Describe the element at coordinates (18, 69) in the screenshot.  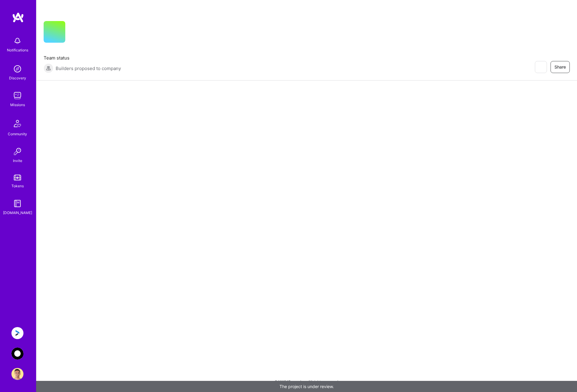
I see `img: discovery` at that location.